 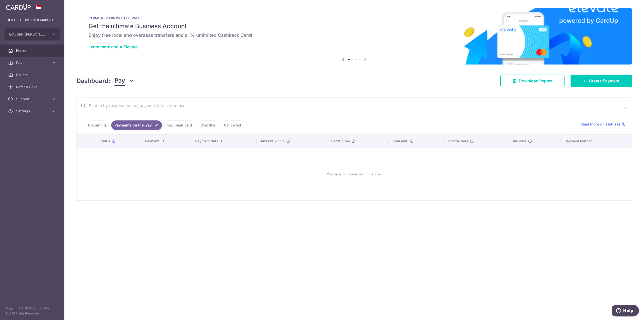 I want to click on a: Cancelled, so click(x=232, y=125).